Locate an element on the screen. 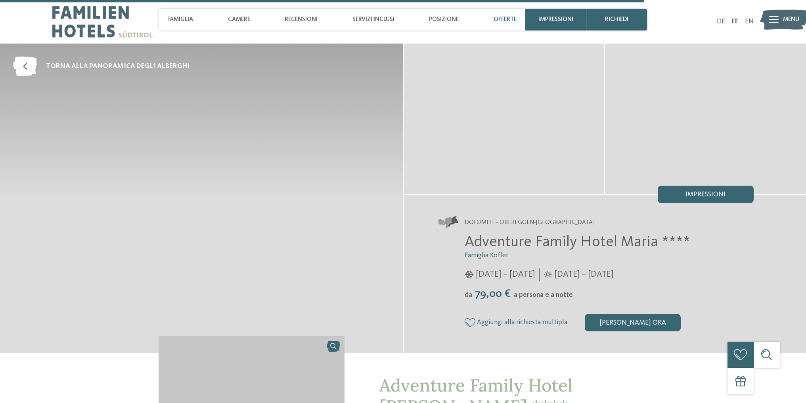 This screenshot has height=403, width=806. span: a persona e a notte is located at coordinates (543, 295).